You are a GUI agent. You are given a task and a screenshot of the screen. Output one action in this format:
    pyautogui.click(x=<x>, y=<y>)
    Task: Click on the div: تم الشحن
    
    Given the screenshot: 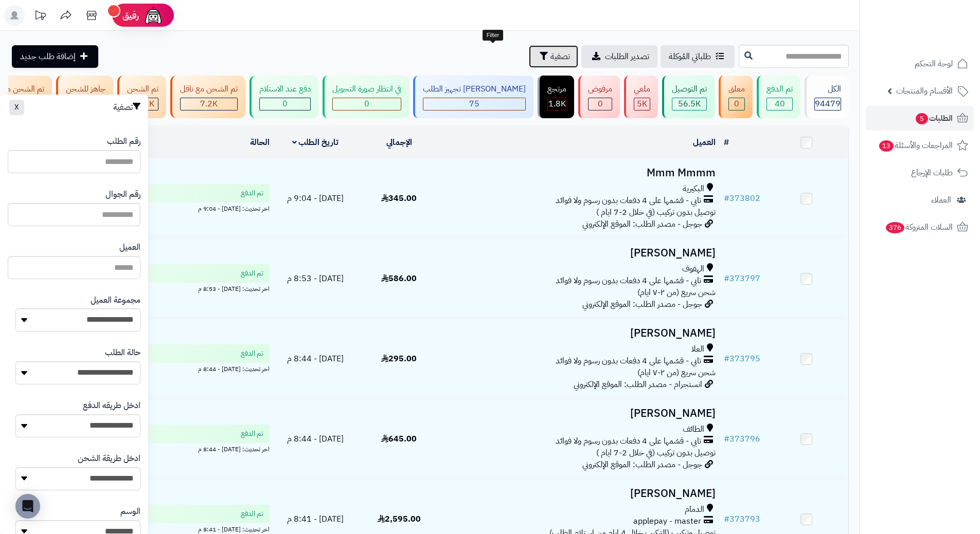 What is the action you would take?
    pyautogui.click(x=143, y=89)
    